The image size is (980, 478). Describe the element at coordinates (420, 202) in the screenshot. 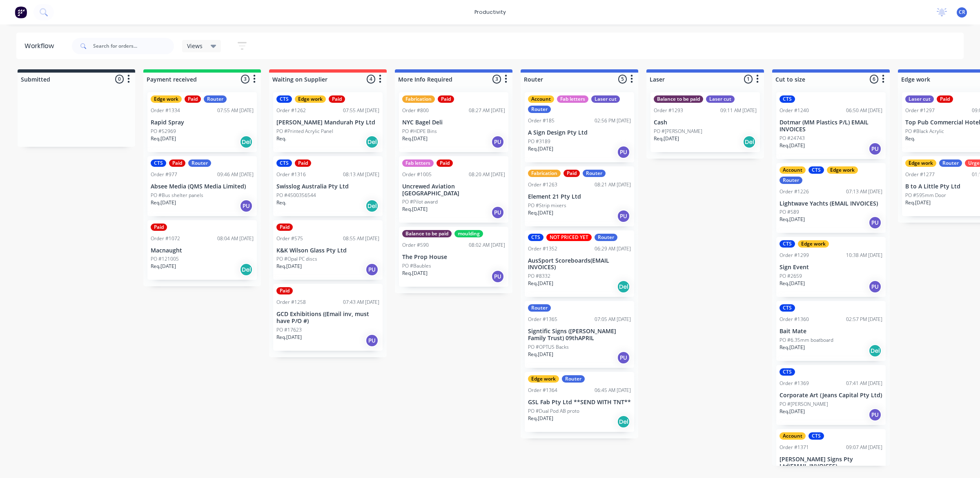

I see `p: PO #Pilot award` at that location.